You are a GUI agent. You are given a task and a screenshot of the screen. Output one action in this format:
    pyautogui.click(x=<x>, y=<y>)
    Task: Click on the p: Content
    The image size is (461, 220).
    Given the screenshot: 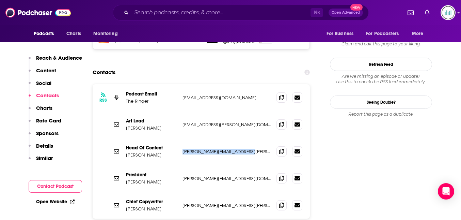 What is the action you would take?
    pyautogui.click(x=46, y=70)
    